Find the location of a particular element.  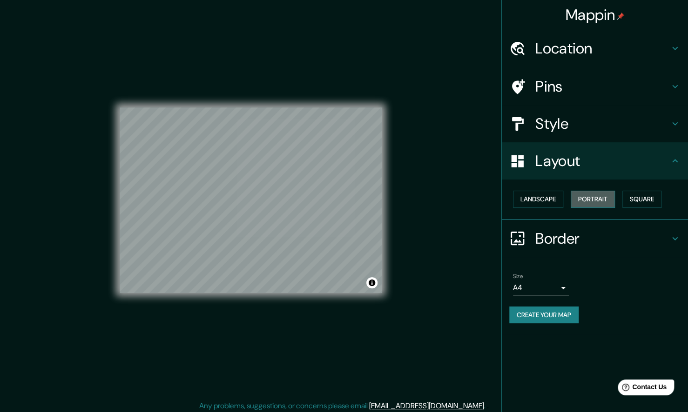

button: Create your map is located at coordinates (543, 315).